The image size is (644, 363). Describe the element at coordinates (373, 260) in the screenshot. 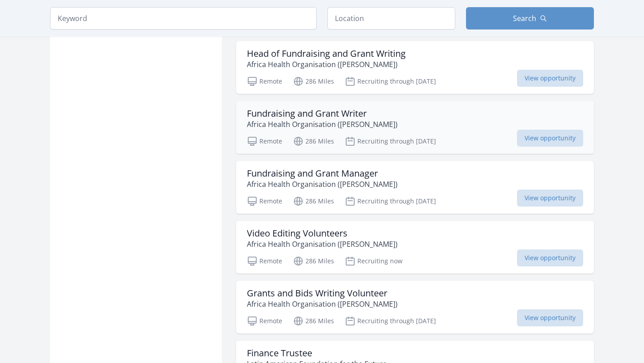

I see `p: Recruiting now` at that location.